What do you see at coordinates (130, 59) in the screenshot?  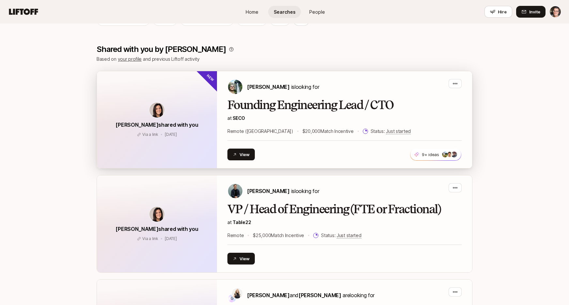 I see `a: your profile` at bounding box center [130, 59].